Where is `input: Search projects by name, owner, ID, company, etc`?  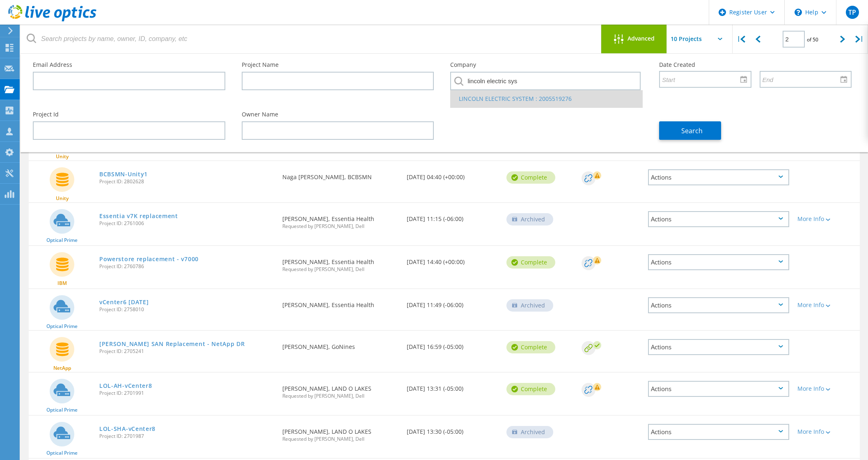 input: Search projects by name, owner, ID, company, etc is located at coordinates (311, 39).